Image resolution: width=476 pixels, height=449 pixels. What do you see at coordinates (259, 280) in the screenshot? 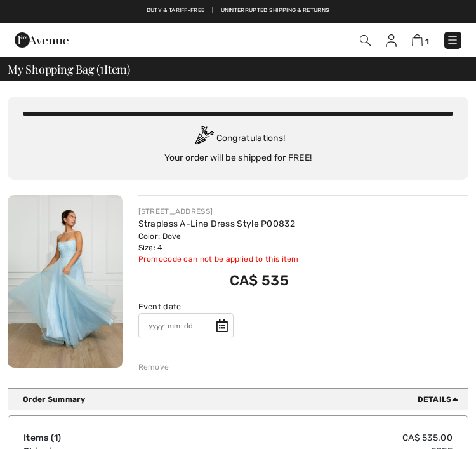
I see `span: CA$ 535` at bounding box center [259, 280].